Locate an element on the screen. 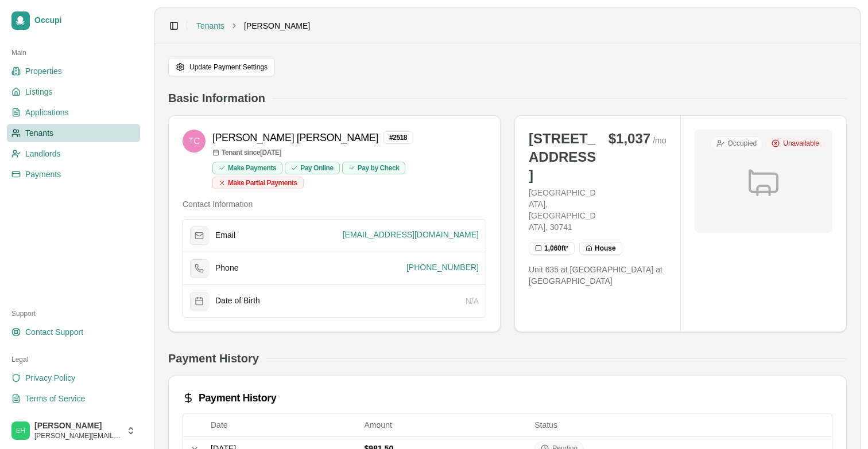 Image resolution: width=868 pixels, height=449 pixels. h2: Payment History is located at coordinates (213, 359).